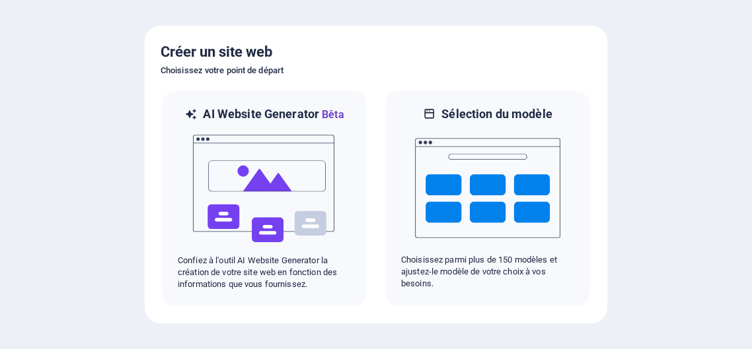 The width and height of the screenshot is (752, 349). What do you see at coordinates (264, 273) in the screenshot?
I see `p: Confiez à l'outil AI Website Generator la création de votre site web en fonction des informations...` at bounding box center [264, 273].